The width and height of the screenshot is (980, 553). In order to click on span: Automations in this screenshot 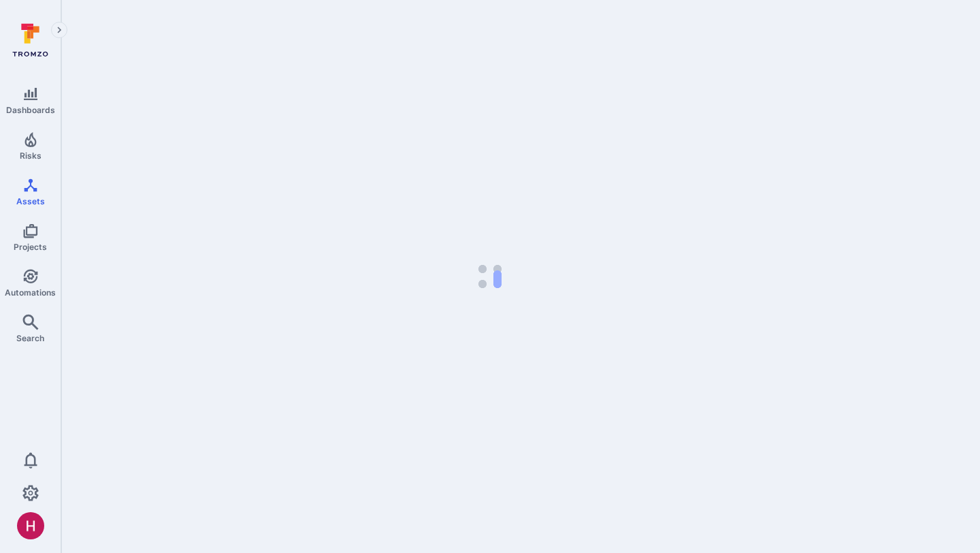, I will do `click(30, 293)`.